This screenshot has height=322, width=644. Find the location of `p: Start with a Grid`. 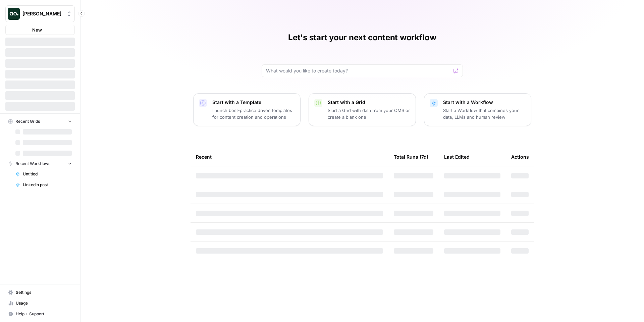

p: Start with a Grid is located at coordinates (369, 102).